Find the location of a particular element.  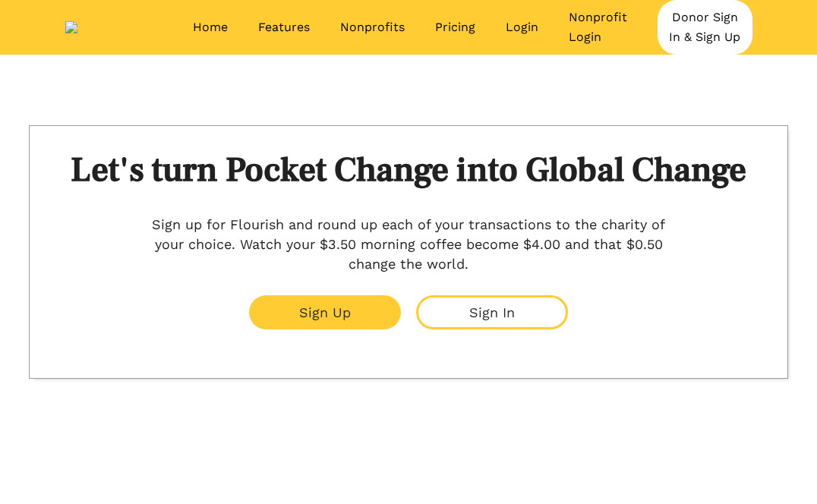

a: Nonprofit Login is located at coordinates (598, 26).